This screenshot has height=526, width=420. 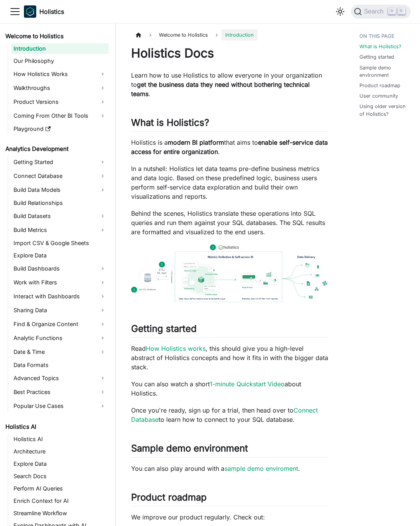 I want to click on p: Behind the scenes, Holistics translate these operations into SQL queries and run them against you..., so click(x=230, y=223).